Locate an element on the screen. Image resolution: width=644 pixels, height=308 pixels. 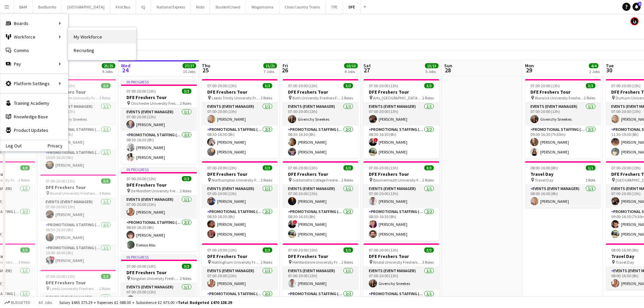
app-job-card: In progress07:00-20:00 (13h)3/3DFE Freshers Tour De Montfort University Freshers Fair2 RolesEvent... is located at coordinates (159, 209).